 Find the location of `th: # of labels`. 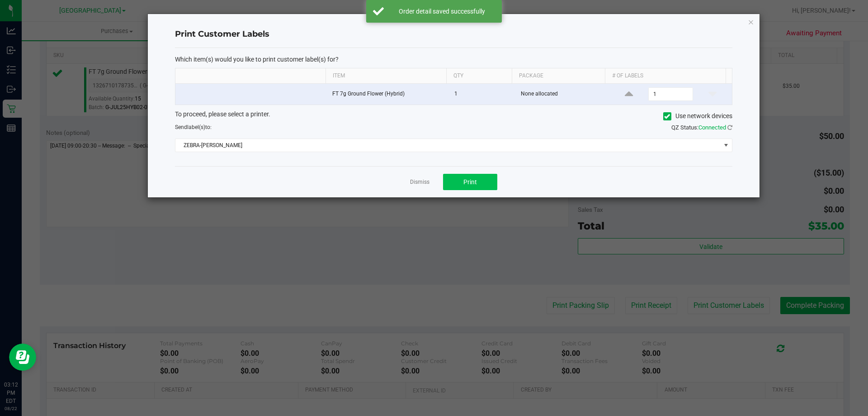

th: # of labels is located at coordinates (665, 76).